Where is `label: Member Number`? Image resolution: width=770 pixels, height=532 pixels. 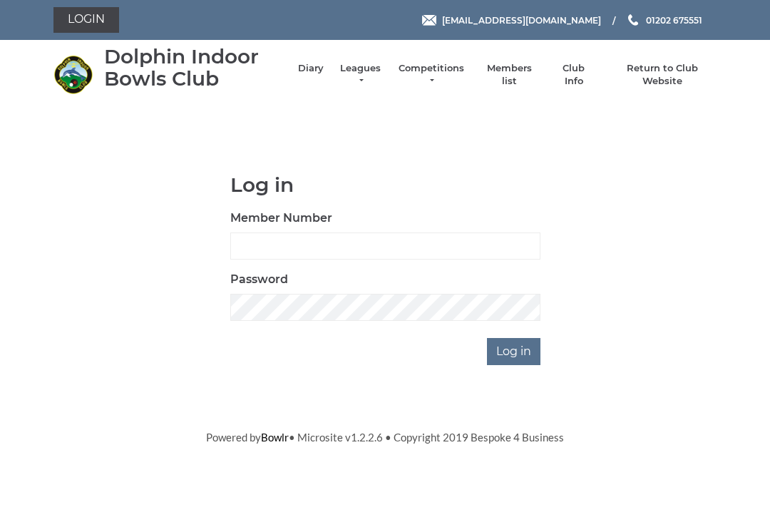 label: Member Number is located at coordinates (281, 218).